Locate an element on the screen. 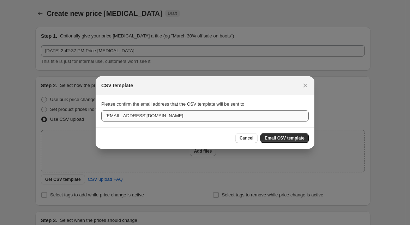 The height and width of the screenshot is (225, 410). span: Cancel is located at coordinates (246, 138).